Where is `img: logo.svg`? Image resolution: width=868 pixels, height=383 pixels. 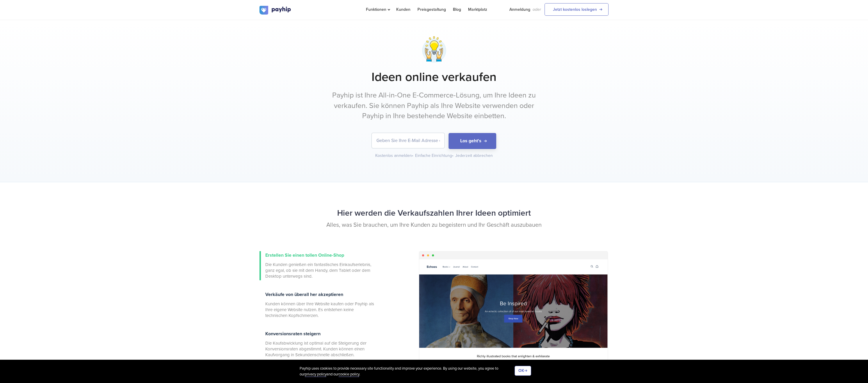
img: logo.svg is located at coordinates (276, 10).